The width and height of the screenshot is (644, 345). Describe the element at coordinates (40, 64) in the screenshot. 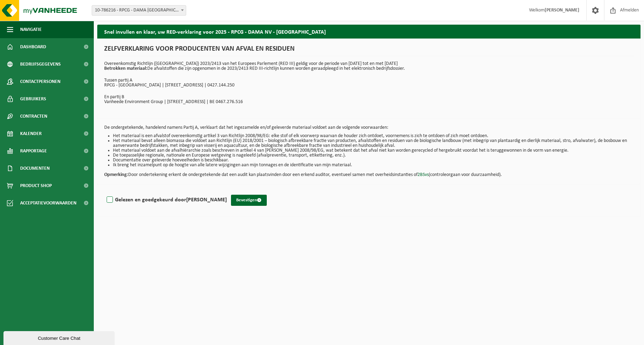

I see `span: Bedrijfsgegevens` at that location.